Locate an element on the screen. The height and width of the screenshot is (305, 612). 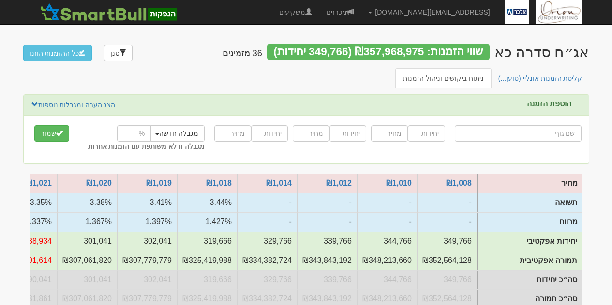
a: סנן is located at coordinates (118, 53).